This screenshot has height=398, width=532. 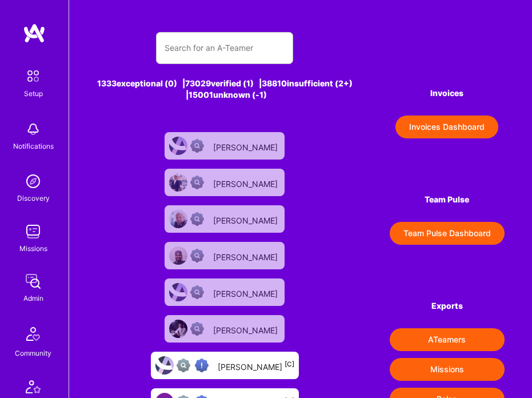 I want to click on img: logo, so click(x=34, y=33).